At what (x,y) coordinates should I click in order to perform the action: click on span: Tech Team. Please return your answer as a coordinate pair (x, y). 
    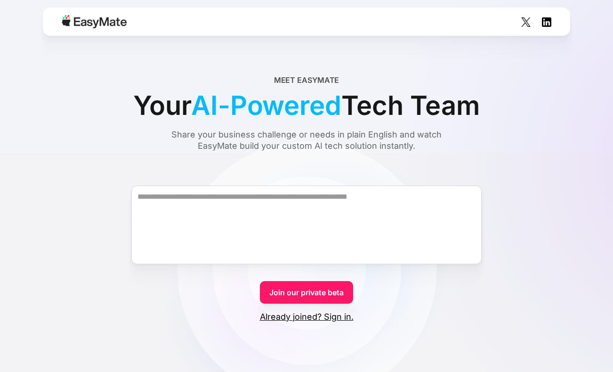
    Looking at the image, I should click on (411, 106).